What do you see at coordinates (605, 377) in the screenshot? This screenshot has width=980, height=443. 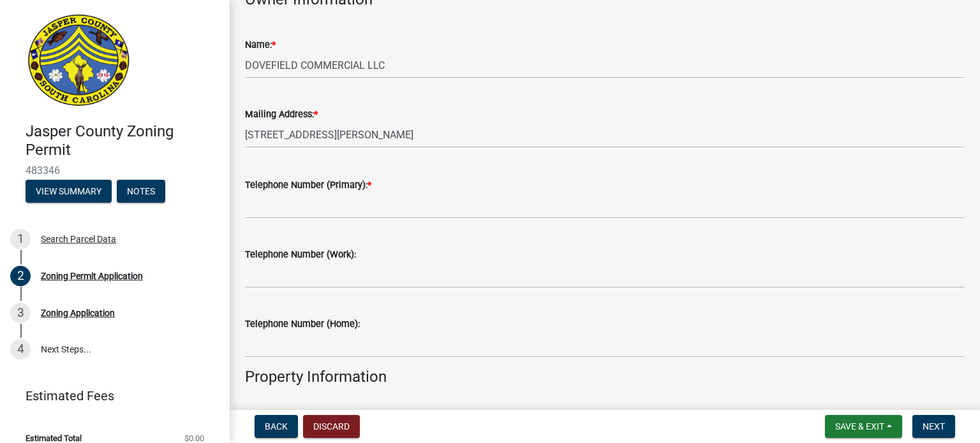 I see `h4: Property Information` at bounding box center [605, 377].